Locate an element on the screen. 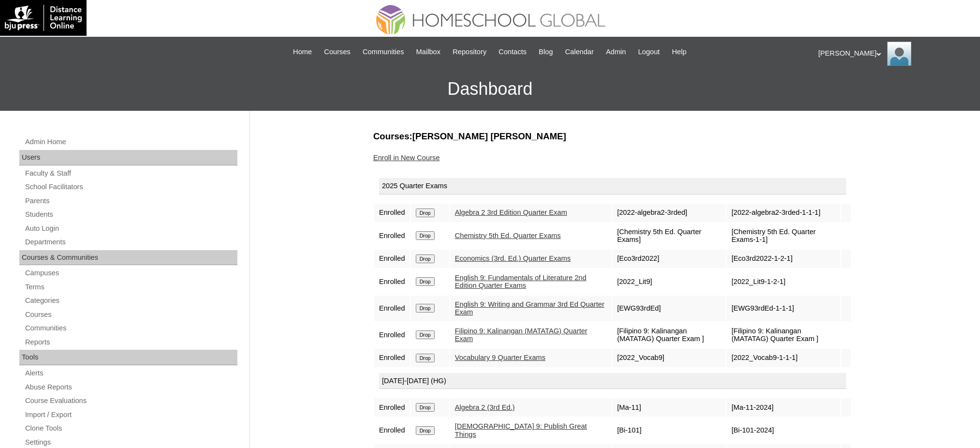 The height and width of the screenshot is (448, 980). a: School Facilitators is located at coordinates (130, 187).